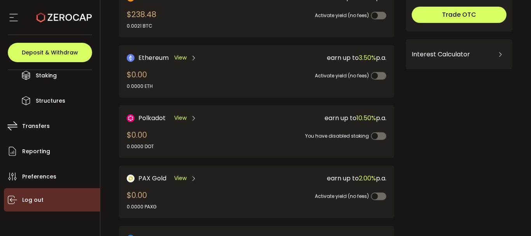 This screenshot has width=531, height=236. What do you see at coordinates (152, 118) in the screenshot?
I see `span: Polkadot` at bounding box center [152, 118].